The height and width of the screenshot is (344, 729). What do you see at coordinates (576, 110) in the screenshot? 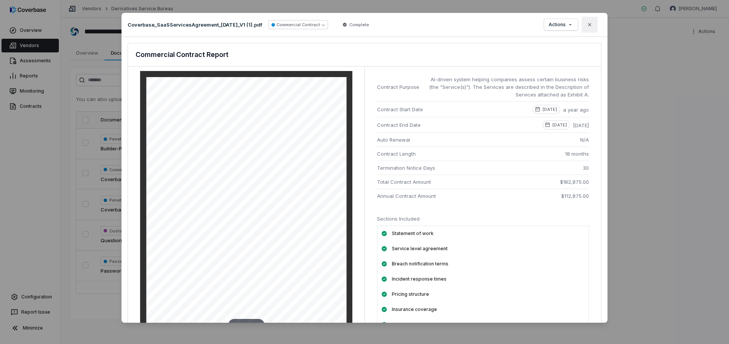
I see `span: a year ago` at bounding box center [576, 110].